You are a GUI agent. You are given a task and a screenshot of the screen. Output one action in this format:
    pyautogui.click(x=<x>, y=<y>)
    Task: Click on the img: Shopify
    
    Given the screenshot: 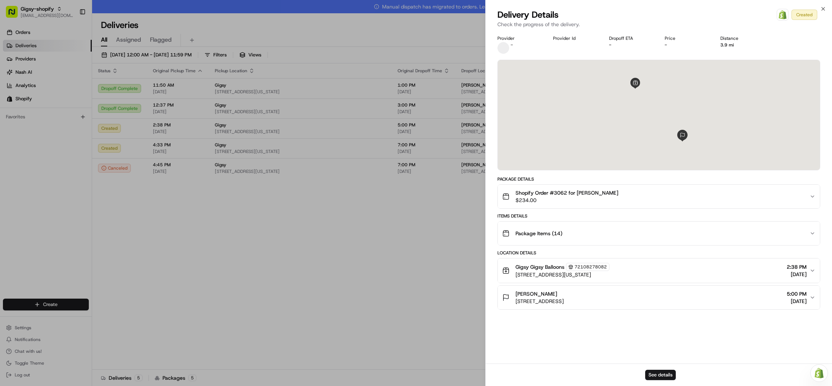 What is the action you would take?
    pyautogui.click(x=783, y=15)
    